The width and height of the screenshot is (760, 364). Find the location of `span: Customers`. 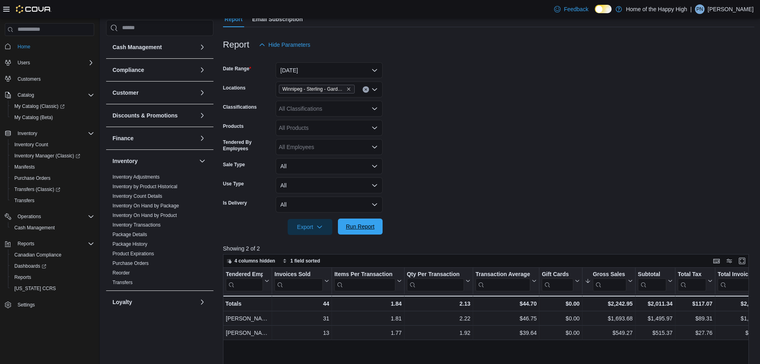

span: Customers is located at coordinates (29, 79).